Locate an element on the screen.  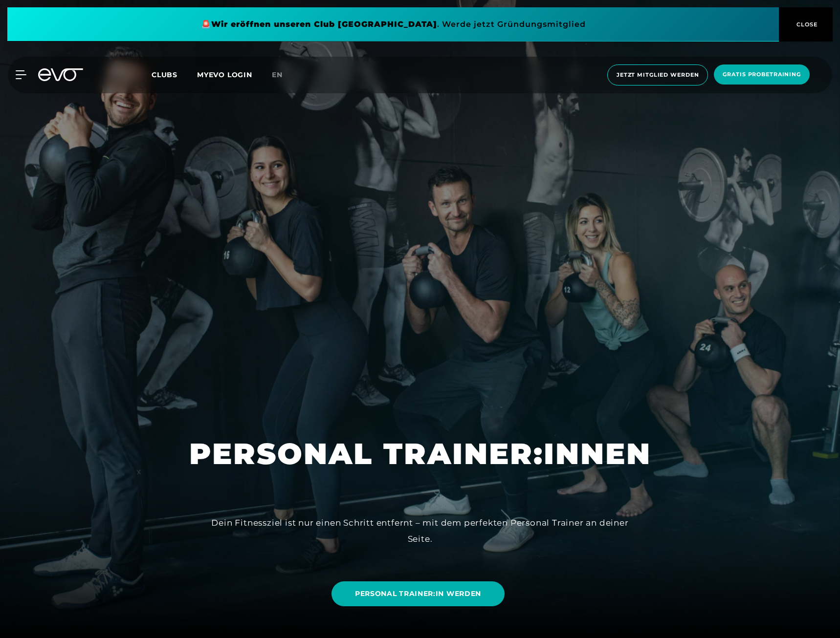
div: Dein Fitnessziel ist nur einen Schritt entfernt – mit dem perfekten Personal Trainer an deiner Se... is located at coordinates (420, 531).